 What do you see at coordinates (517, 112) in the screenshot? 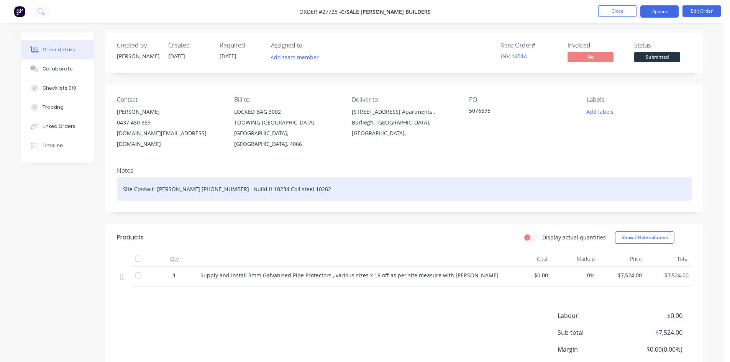
I see `div: 5076595` at bounding box center [517, 112].